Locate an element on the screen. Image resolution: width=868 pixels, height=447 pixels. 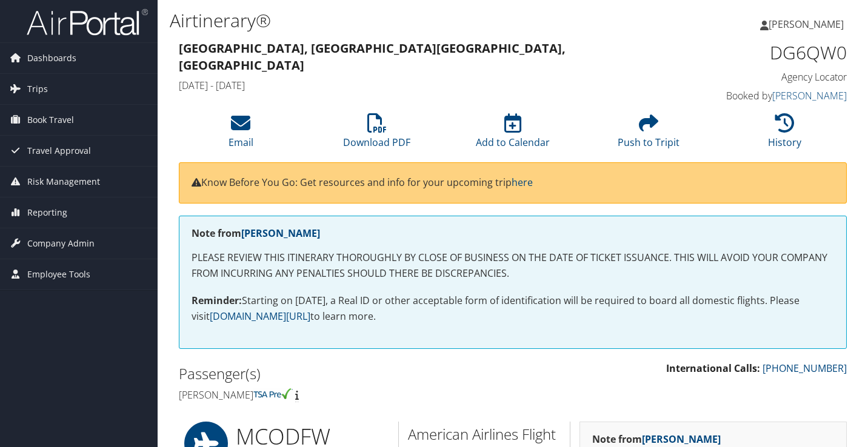
h4: Agency Locator is located at coordinates (770, 77).